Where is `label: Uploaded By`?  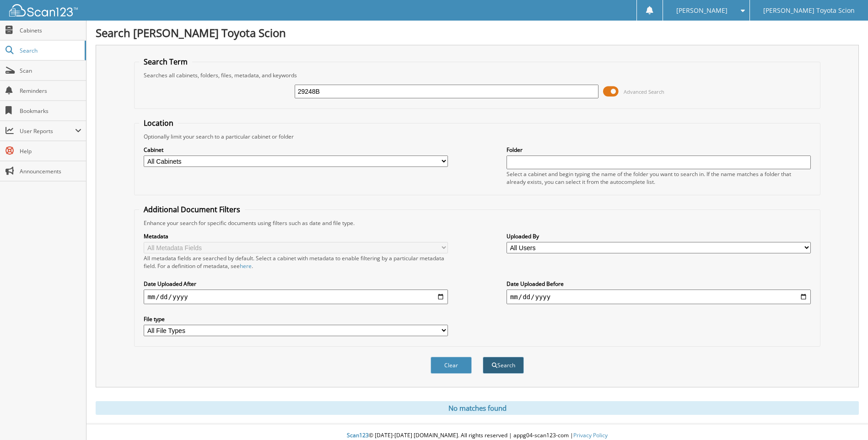 label: Uploaded By is located at coordinates (659, 236).